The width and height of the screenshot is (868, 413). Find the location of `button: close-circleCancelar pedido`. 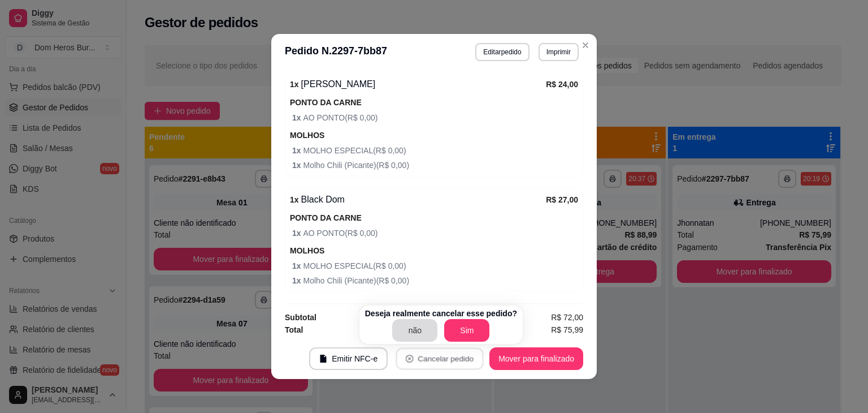

button: close-circleCancelar pedido is located at coordinates (440, 359).